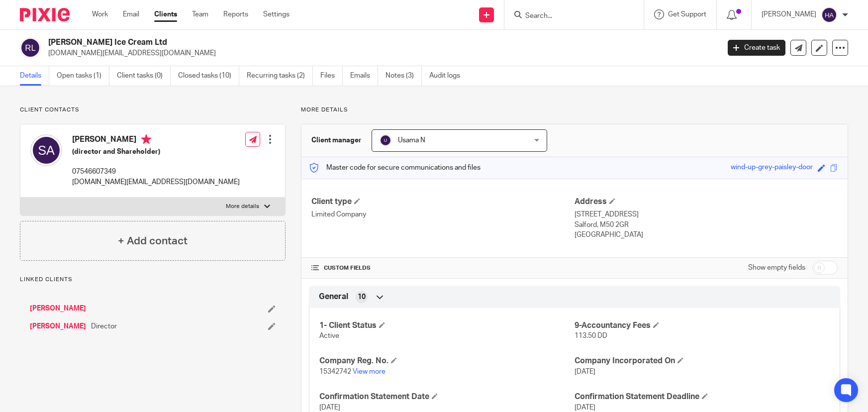 This screenshot has height=412, width=868. Describe the element at coordinates (702, 360) in the screenshot. I see `h4: Company Incorporated On` at that location.